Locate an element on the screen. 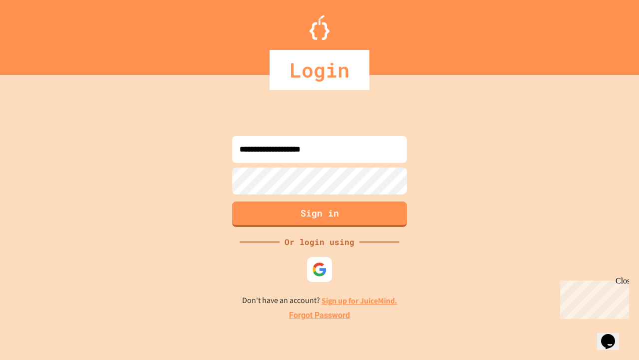 This screenshot has height=360, width=639. img: google-icon.svg is located at coordinates (320, 269).